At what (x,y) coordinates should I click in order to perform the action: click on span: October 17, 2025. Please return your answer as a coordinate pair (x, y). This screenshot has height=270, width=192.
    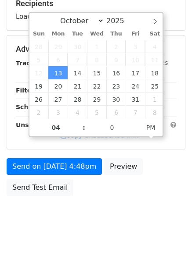
    Looking at the image, I should click on (135, 73).